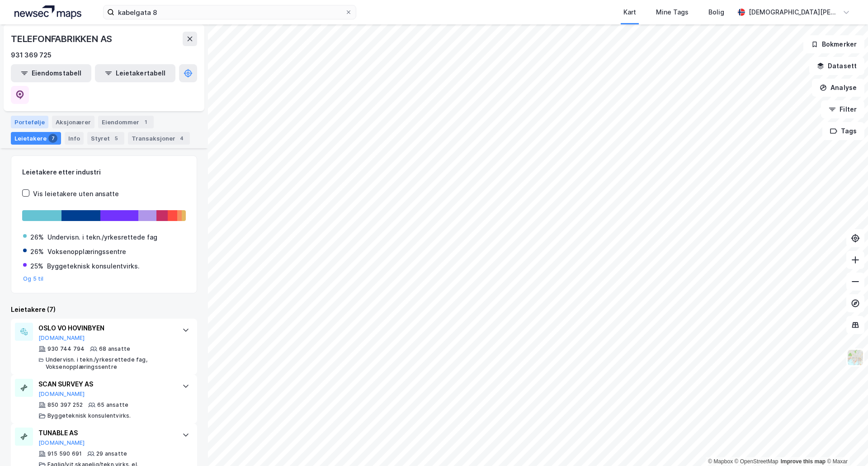  What do you see at coordinates (125, 122) in the screenshot?
I see `div: Eiendommer` at bounding box center [125, 122].